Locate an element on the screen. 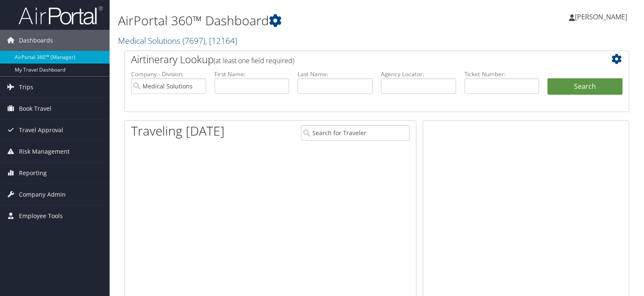 Image resolution: width=644 pixels, height=296 pixels. label: Ticket Number: is located at coordinates (502, 74).